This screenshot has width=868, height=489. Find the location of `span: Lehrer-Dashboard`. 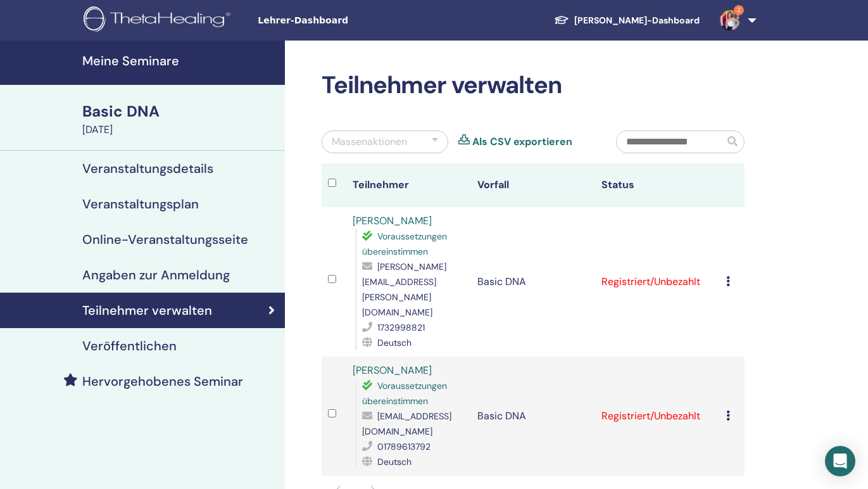

span: Lehrer-Dashboard is located at coordinates (353, 21).